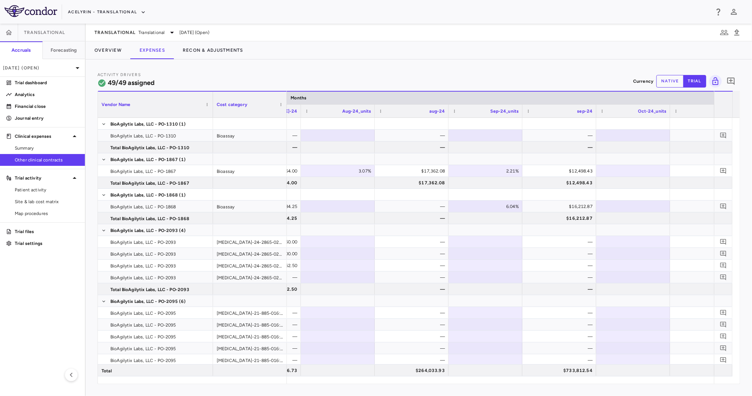 The width and height of the screenshot is (752, 396). I want to click on p: Analytics, so click(47, 95).